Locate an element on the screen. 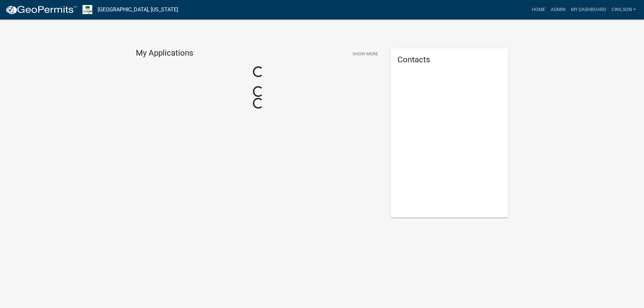  a: My Dashboard is located at coordinates (589, 9).